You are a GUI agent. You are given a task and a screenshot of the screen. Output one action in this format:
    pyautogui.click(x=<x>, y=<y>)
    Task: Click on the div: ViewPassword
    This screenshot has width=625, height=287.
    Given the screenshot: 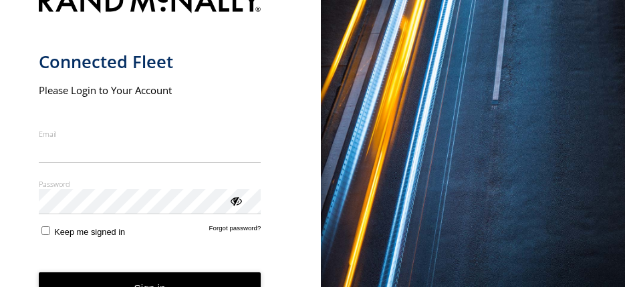 What is the action you would take?
    pyautogui.click(x=235, y=200)
    